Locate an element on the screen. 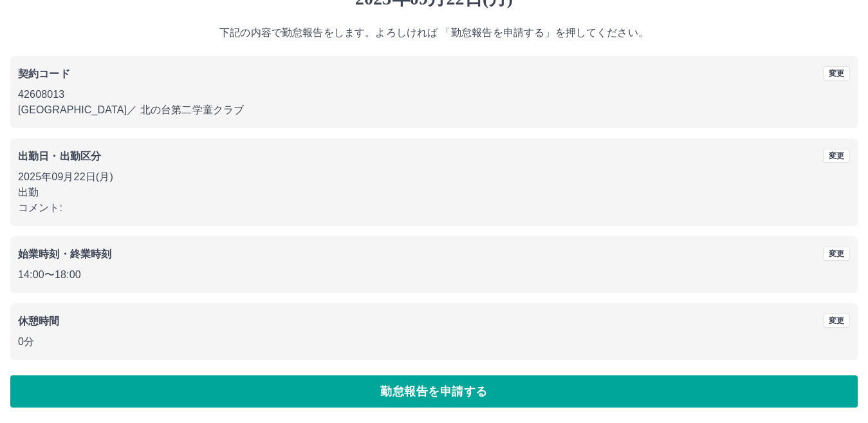  p: 2025年09月22日(月) is located at coordinates (434, 177).